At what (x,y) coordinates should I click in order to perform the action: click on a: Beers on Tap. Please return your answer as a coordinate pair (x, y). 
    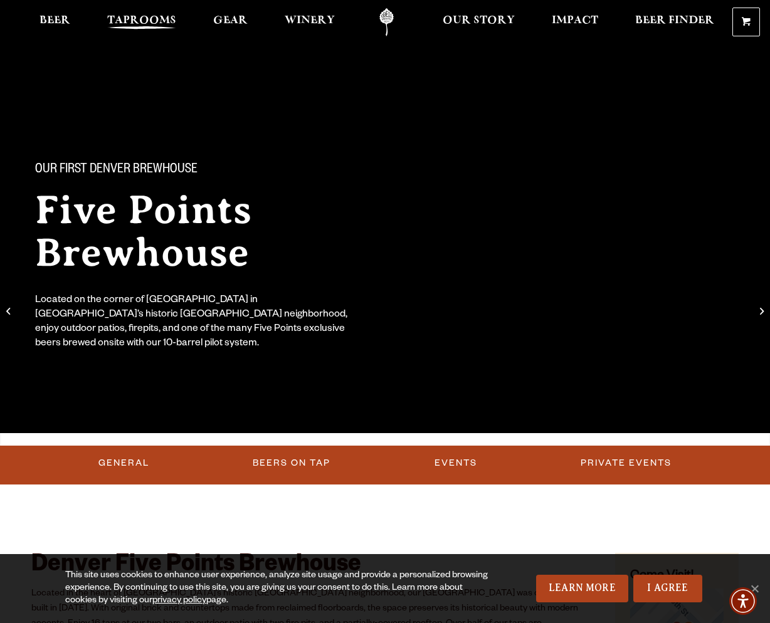
    Looking at the image, I should click on (291, 463).